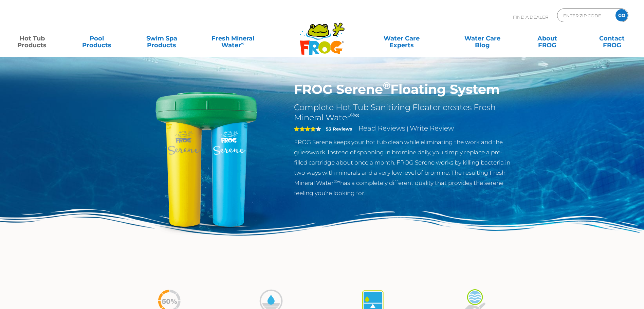 The height and width of the screenshot is (309, 644). I want to click on input: GO, so click(621, 15).